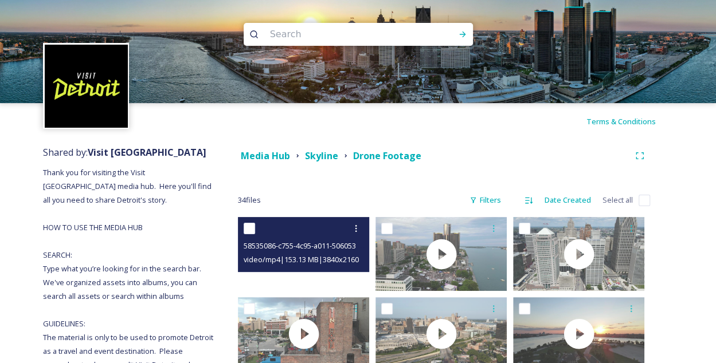 The height and width of the screenshot is (363, 716). What do you see at coordinates (320, 245) in the screenshot?
I see `span: 58535086-c755-4c95-a011-50605319da5e.MP4` at bounding box center [320, 245].